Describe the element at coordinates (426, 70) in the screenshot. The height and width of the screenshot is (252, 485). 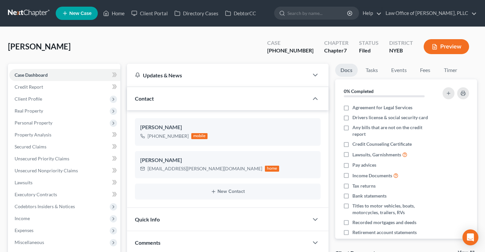
I see `a: Fees` at that location.